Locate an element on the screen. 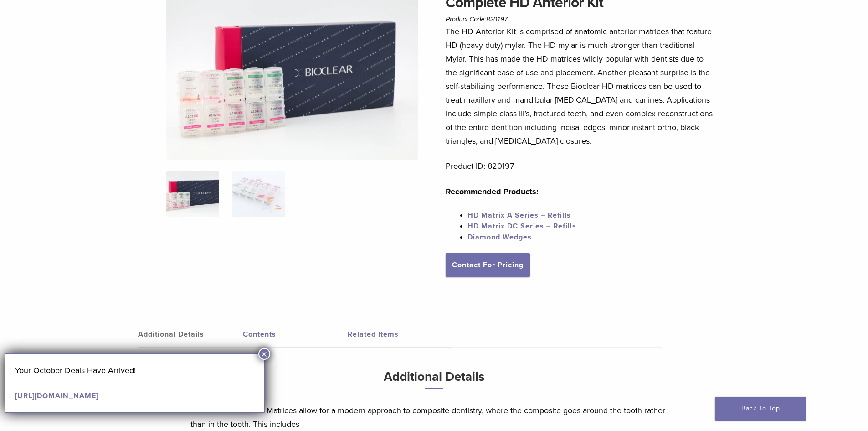 This screenshot has width=868, height=431. a: HD Matrix DC Series – Refills is located at coordinates (522, 226).